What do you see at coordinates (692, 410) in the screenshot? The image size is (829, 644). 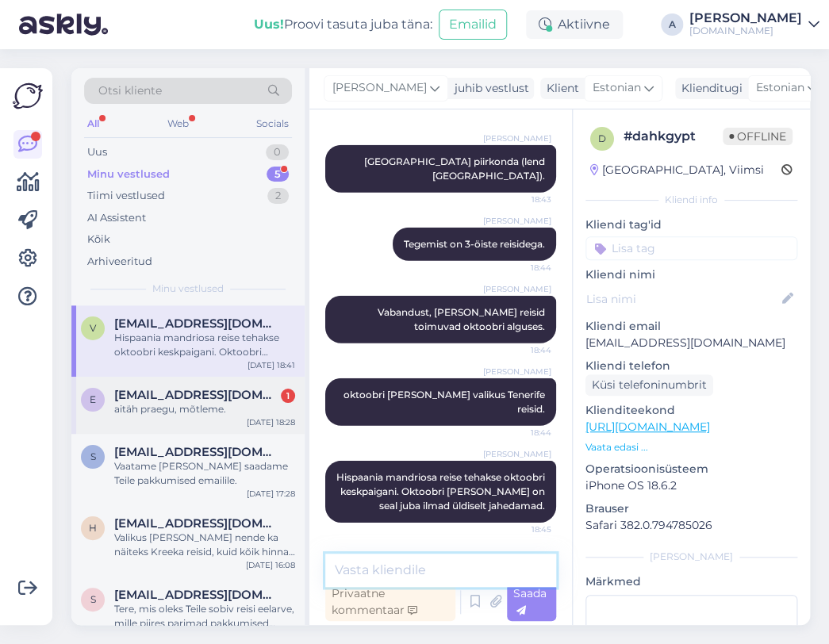 I see `p: Klienditeekond` at bounding box center [692, 410].